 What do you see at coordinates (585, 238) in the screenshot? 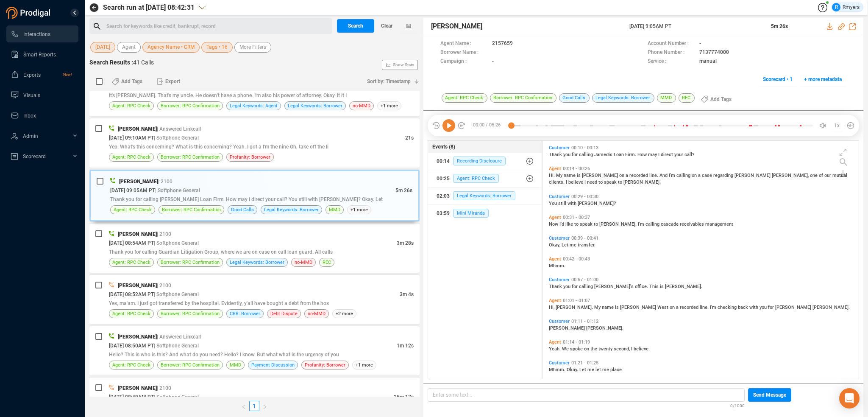
I see `span: 00:39 - 00:41` at bounding box center [585, 238].